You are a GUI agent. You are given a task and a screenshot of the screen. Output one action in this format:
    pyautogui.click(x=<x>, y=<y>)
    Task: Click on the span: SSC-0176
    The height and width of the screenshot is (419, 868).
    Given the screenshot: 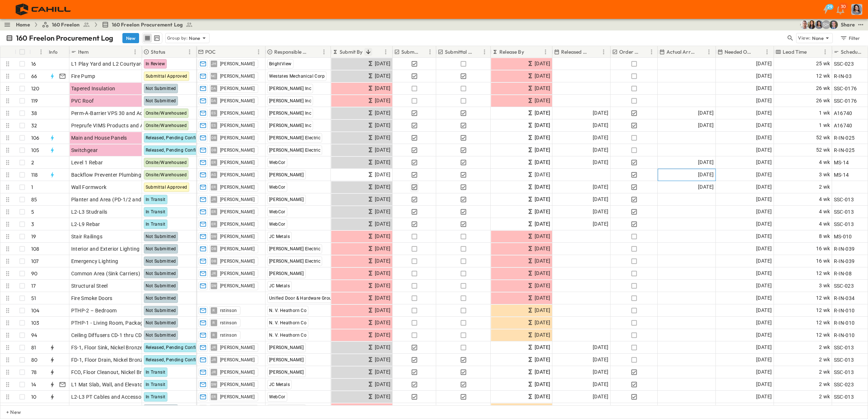 What is the action you would take?
    pyautogui.click(x=845, y=101)
    